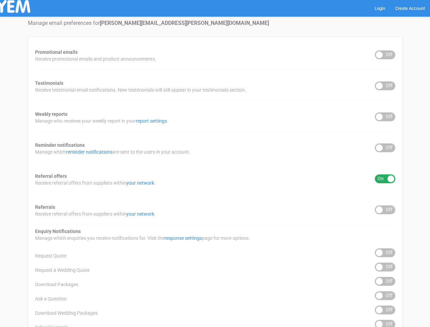  What do you see at coordinates (62, 270) in the screenshot?
I see `span: Request a Wedding Quote` at bounding box center [62, 270].